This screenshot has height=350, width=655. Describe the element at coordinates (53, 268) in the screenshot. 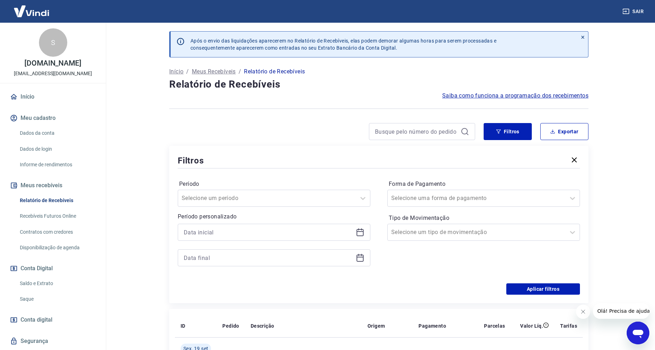

I see `button: Conta Digital` at that location.